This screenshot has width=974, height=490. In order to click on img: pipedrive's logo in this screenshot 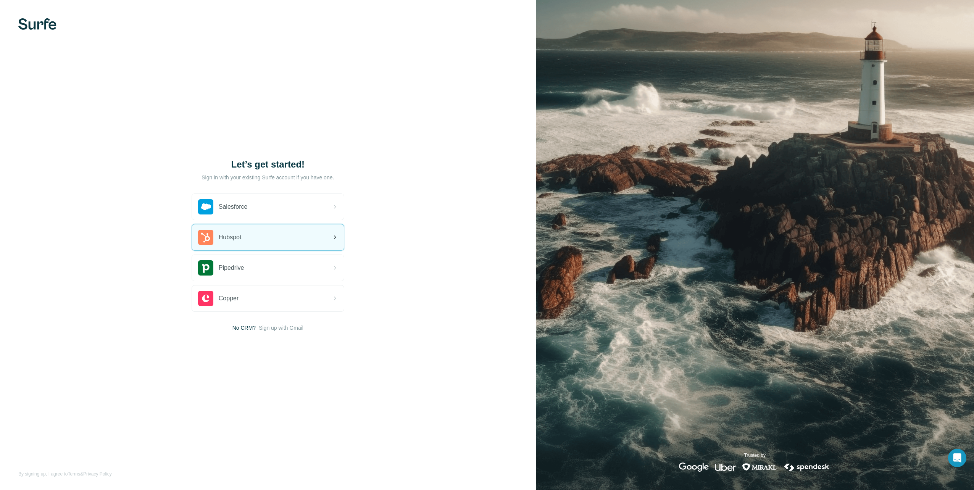, I will do `click(206, 268)`.